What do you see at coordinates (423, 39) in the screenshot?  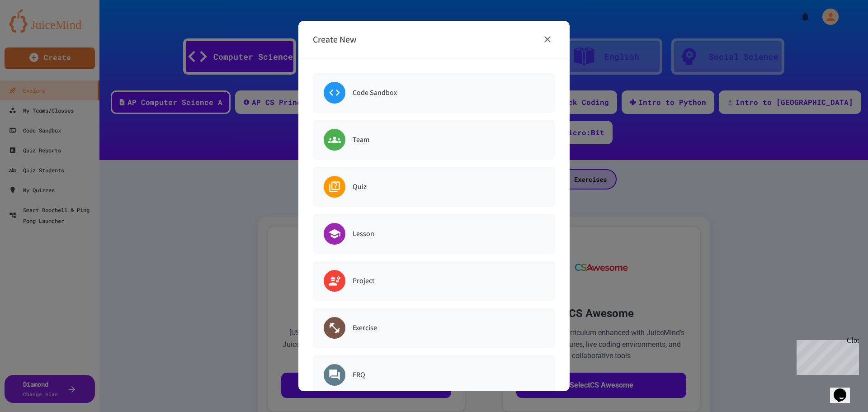 I see `h6: Create New` at bounding box center [423, 39].